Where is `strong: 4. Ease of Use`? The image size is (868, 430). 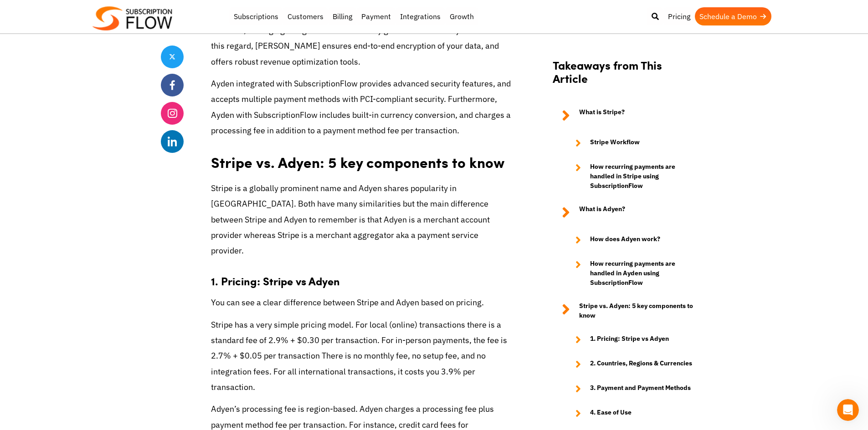 strong: 4. Ease of Use is located at coordinates (610, 414).